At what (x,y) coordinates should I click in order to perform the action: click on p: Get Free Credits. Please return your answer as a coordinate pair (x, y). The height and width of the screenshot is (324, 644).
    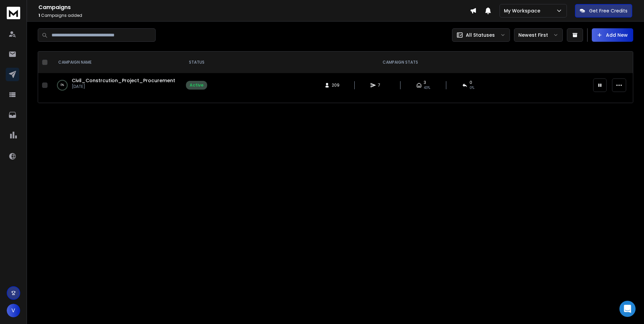
    Looking at the image, I should click on (608, 11).